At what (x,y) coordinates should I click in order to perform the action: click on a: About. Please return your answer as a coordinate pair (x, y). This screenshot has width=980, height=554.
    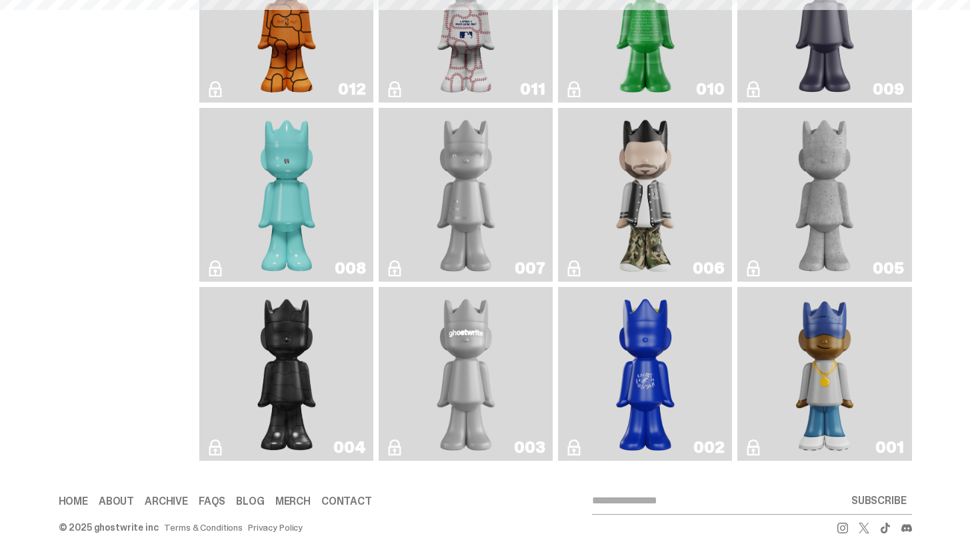
    Looking at the image, I should click on (116, 502).